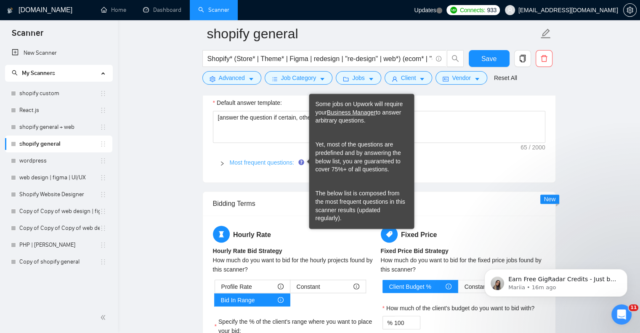  What do you see at coordinates (459, 308) in the screenshot?
I see `label: How much of the client's budget do you want to bid with?` at bounding box center [459, 308].